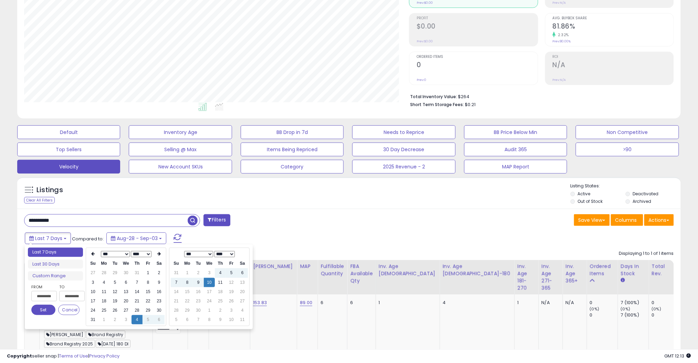  I want to click on th: Mo, so click(187, 263).